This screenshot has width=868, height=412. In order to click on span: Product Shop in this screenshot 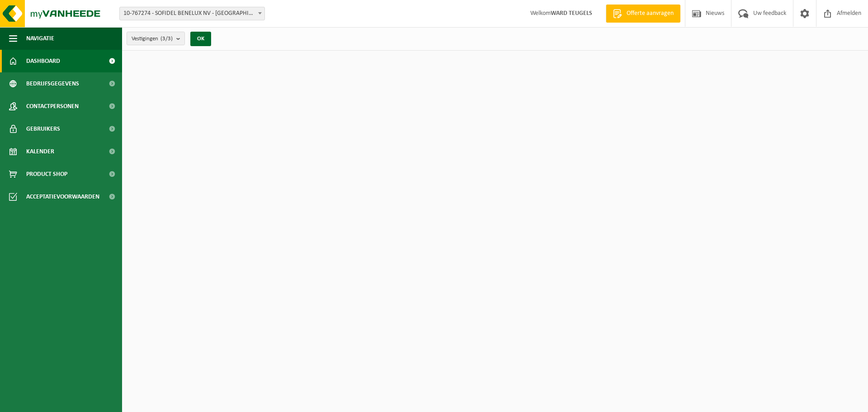, I will do `click(47, 174)`.